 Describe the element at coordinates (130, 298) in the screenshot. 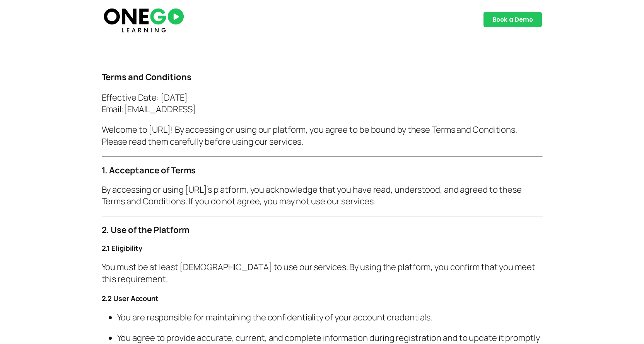

I see `strong: 2.2 User Account` at that location.